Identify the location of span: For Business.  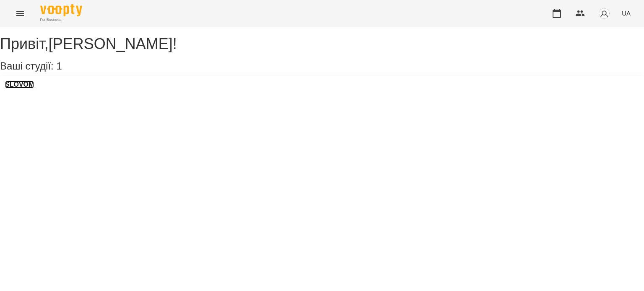
(61, 20).